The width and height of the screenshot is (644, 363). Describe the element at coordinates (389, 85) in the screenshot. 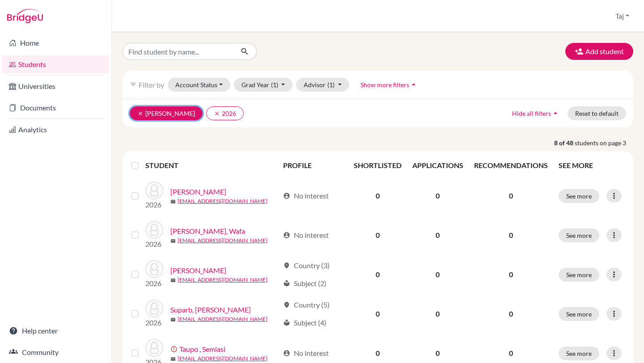

I see `button: Show more filtersarrow_drop_up` at that location.